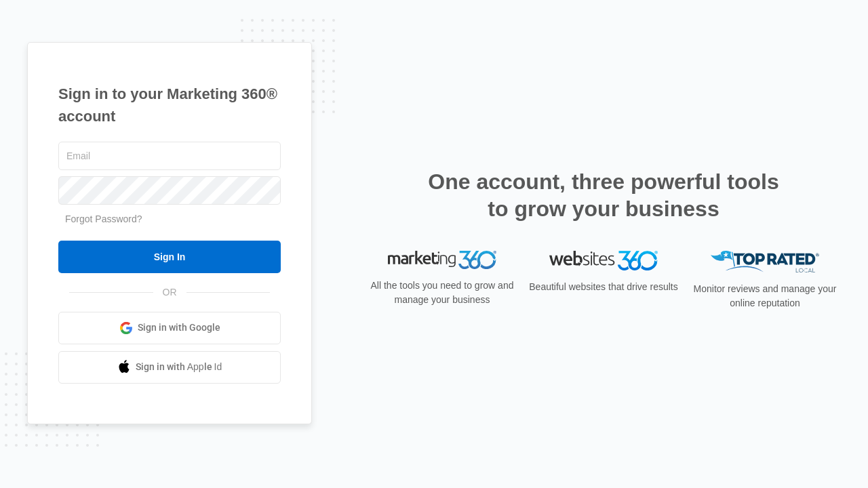 This screenshot has width=868, height=488. Describe the element at coordinates (104, 219) in the screenshot. I see `a: Forgot Password?` at that location.